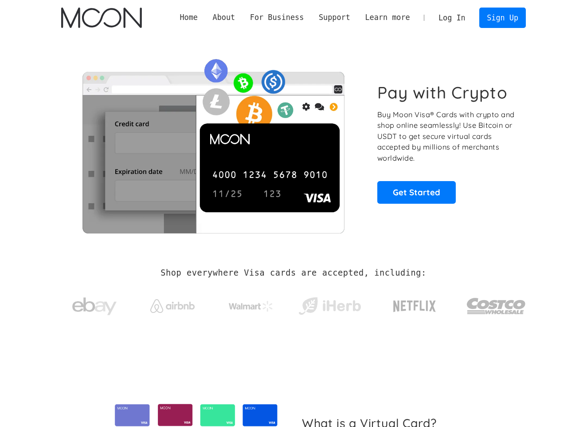 The height and width of the screenshot is (427, 587). I want to click on p: Buy Moon Visa® Cards with crypto and shop online seamlessly! Use Bitcoin or USDT to get secure vi..., so click(447, 136).